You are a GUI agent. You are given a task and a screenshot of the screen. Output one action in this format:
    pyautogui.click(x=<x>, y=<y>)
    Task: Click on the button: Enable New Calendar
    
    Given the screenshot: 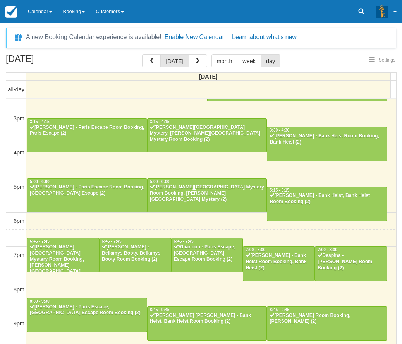 What is the action you would take?
    pyautogui.click(x=194, y=37)
    